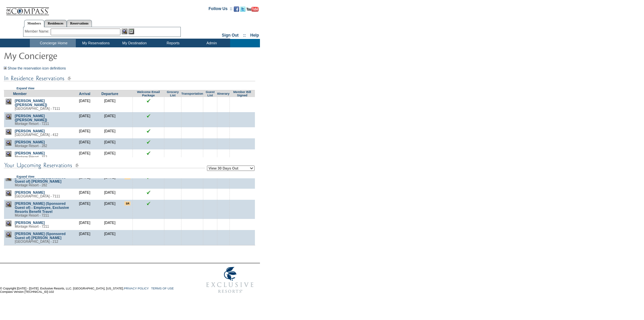  Describe the element at coordinates (230, 35) in the screenshot. I see `a: Sign Out` at that location.